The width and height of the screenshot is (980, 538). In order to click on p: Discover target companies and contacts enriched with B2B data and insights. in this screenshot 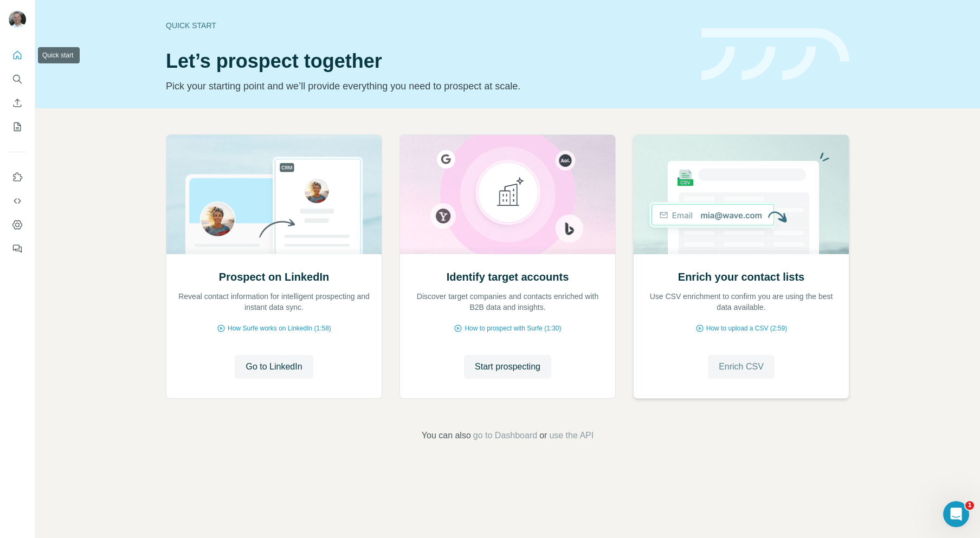, I will do `click(508, 302)`.